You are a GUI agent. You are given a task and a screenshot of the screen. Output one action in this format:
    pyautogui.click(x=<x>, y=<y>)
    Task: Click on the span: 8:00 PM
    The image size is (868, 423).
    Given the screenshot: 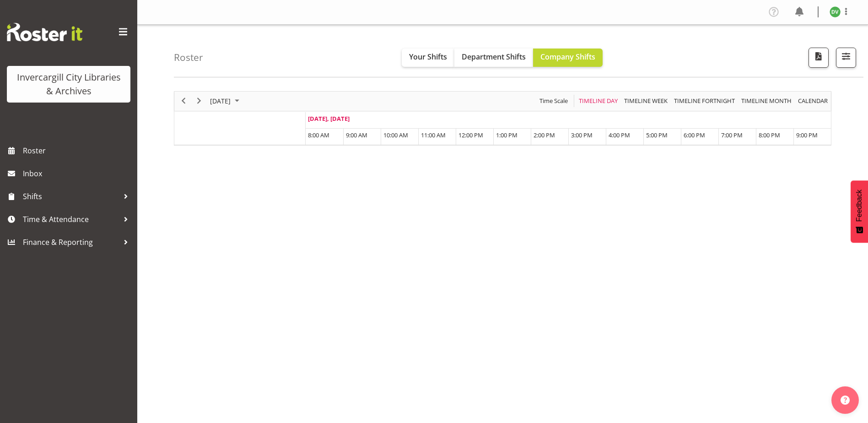 What is the action you would take?
    pyautogui.click(x=770, y=135)
    